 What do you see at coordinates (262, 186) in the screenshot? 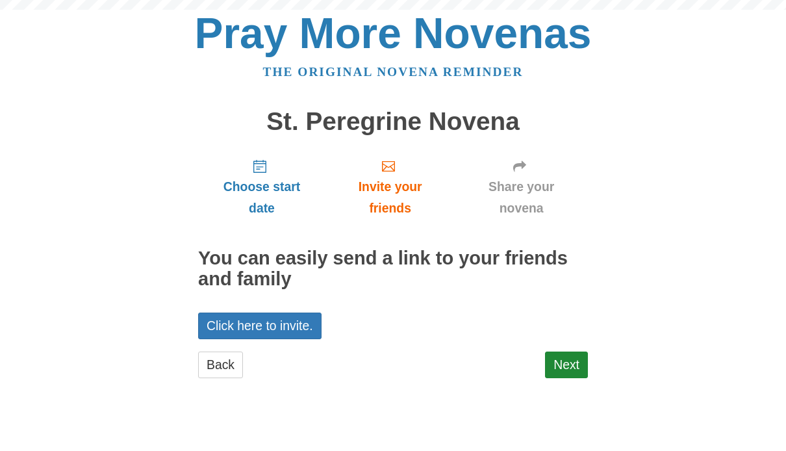
I see `a: Choose start date` at bounding box center [262, 186].